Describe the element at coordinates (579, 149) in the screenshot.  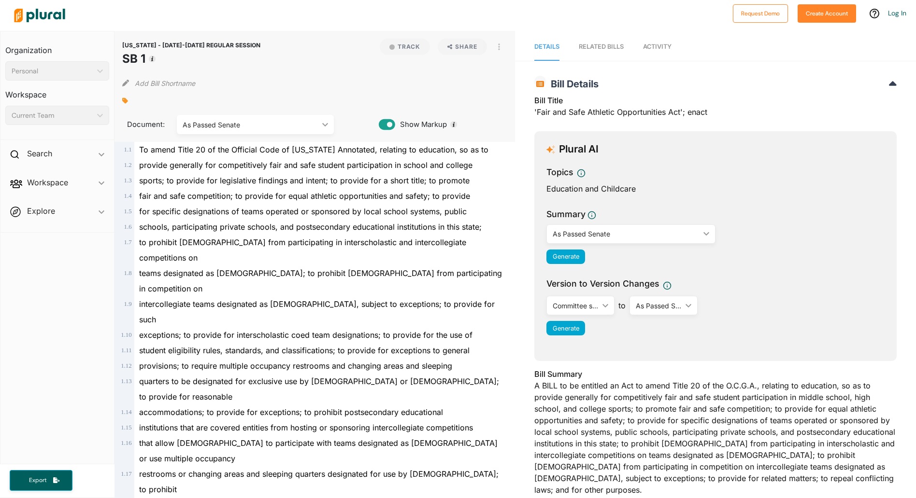
I see `h3: Plural AI` at that location.